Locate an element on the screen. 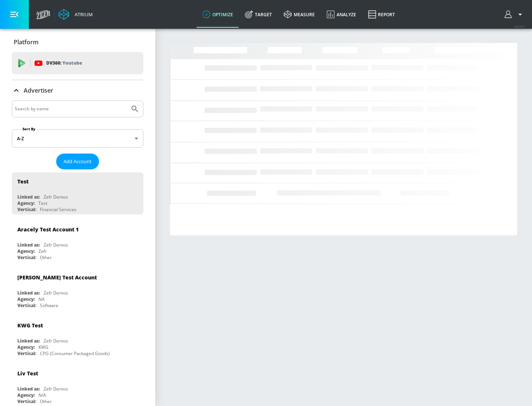  a: Report is located at coordinates (381, 15).